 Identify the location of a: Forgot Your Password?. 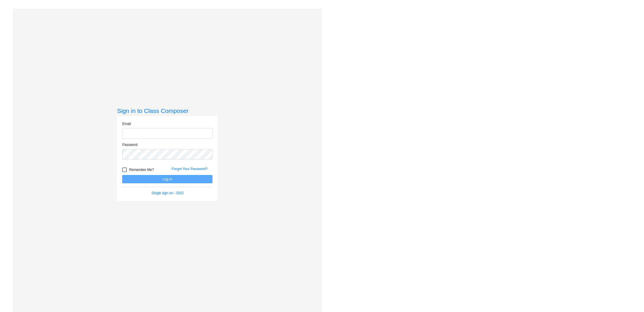
(189, 169).